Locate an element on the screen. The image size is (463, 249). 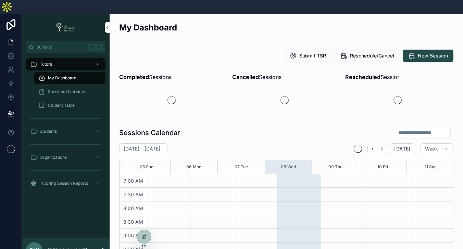
button: 07 Tue is located at coordinates (241, 167).